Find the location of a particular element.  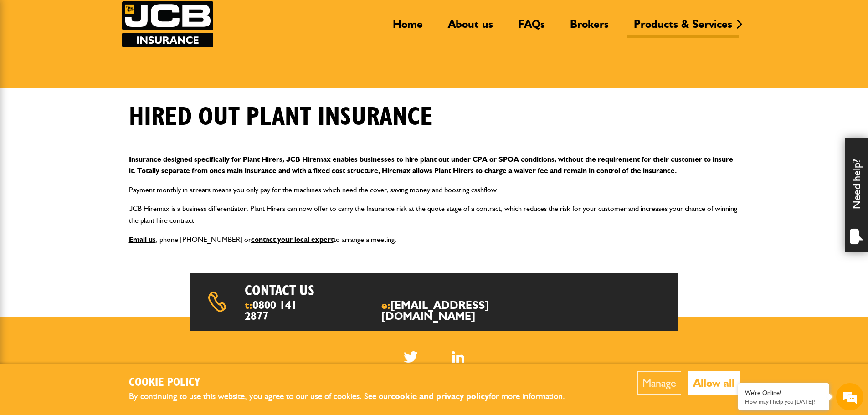

span: e: is located at coordinates (458, 310).